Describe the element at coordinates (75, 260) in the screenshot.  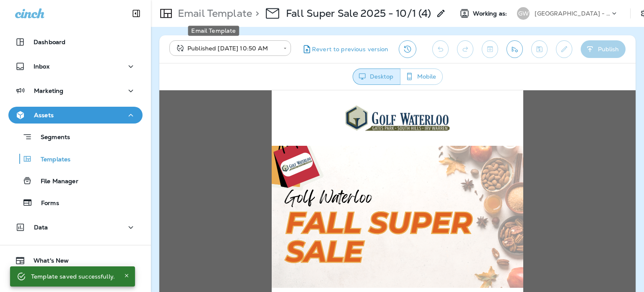
I see `button: What's New` at that location.